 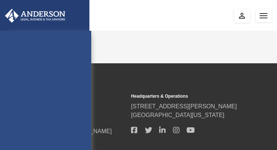 I want to click on small: Headquarters & Operations, so click(x=188, y=96).